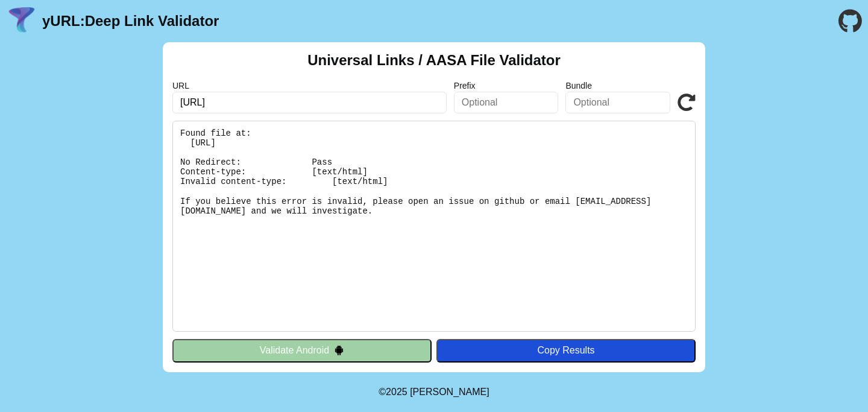  What do you see at coordinates (339, 350) in the screenshot?
I see `img: droidIcon.svg` at bounding box center [339, 350].